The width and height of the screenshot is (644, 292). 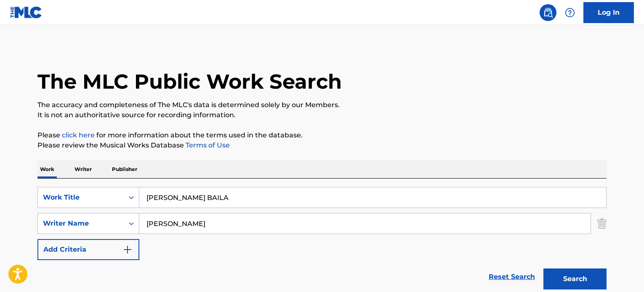 I want to click on div: Writer Name, so click(x=81, y=224).